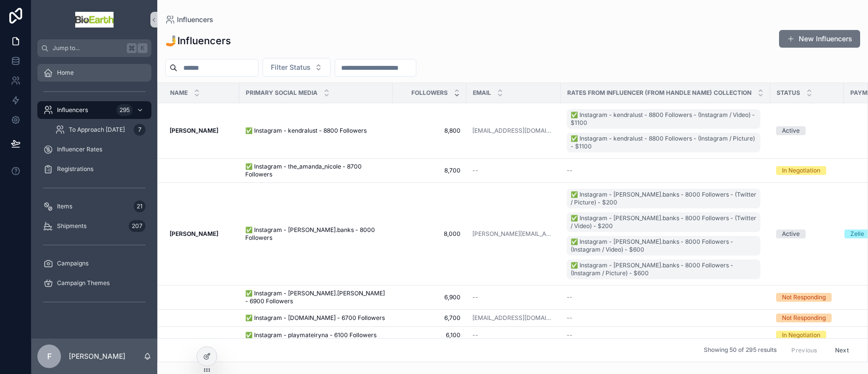 The image size is (868, 374). Describe the element at coordinates (430, 336) in the screenshot. I see `a: 6,100` at that location.